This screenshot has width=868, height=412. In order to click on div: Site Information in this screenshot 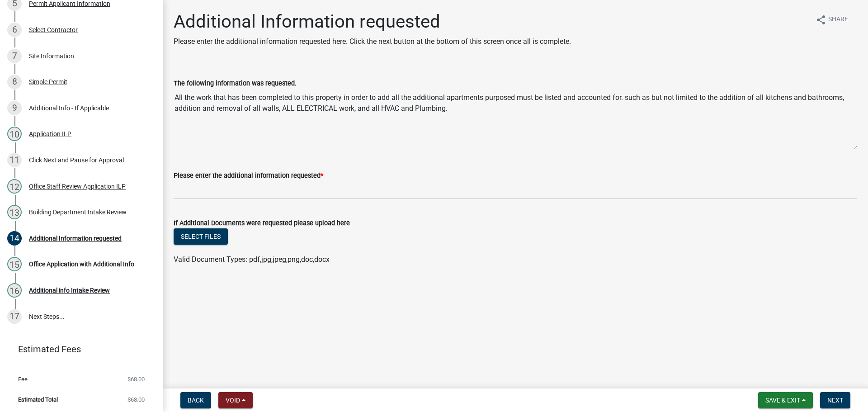, I will do `click(52, 56)`.